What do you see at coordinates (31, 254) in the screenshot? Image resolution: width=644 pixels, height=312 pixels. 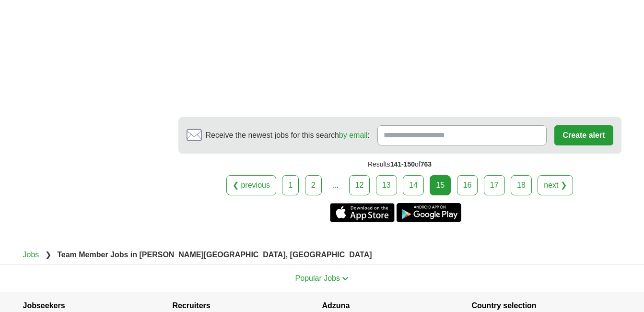 I see `a: Jobs` at bounding box center [31, 254].